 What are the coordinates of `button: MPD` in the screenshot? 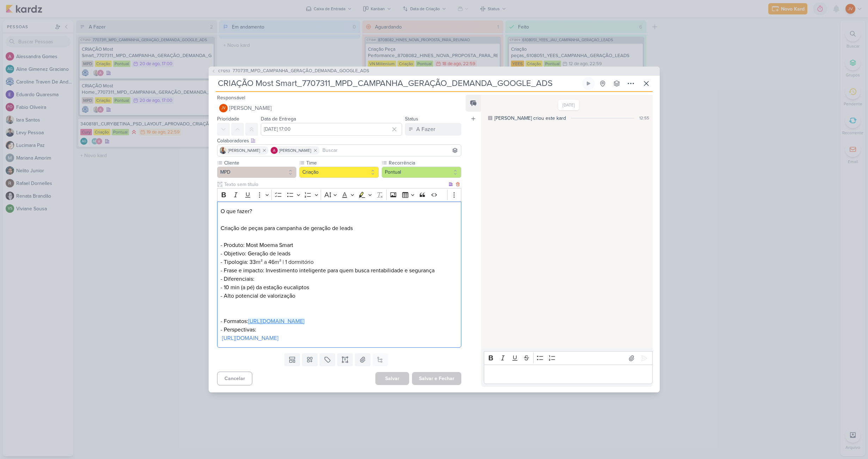 It's located at (257, 172).